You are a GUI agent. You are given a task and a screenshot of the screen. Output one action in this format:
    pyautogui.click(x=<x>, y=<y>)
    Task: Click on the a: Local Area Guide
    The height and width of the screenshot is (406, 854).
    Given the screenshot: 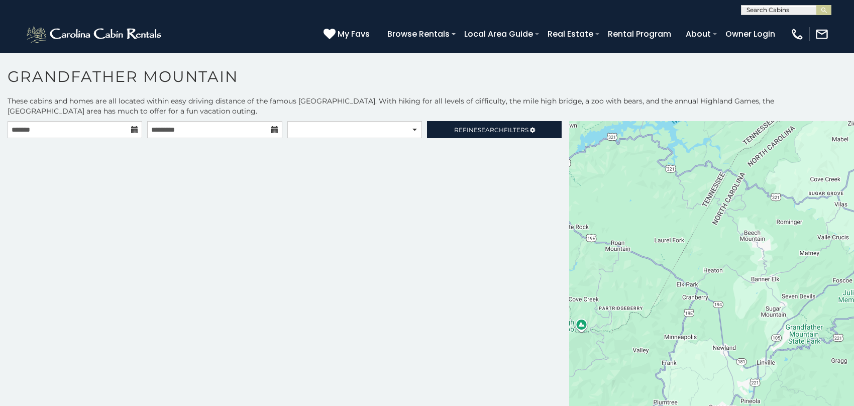 What is the action you would take?
    pyautogui.click(x=499, y=34)
    